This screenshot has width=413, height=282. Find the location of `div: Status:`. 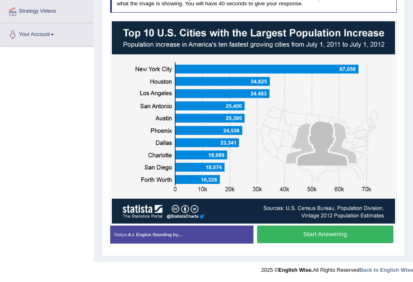

div: Status: is located at coordinates (182, 234).